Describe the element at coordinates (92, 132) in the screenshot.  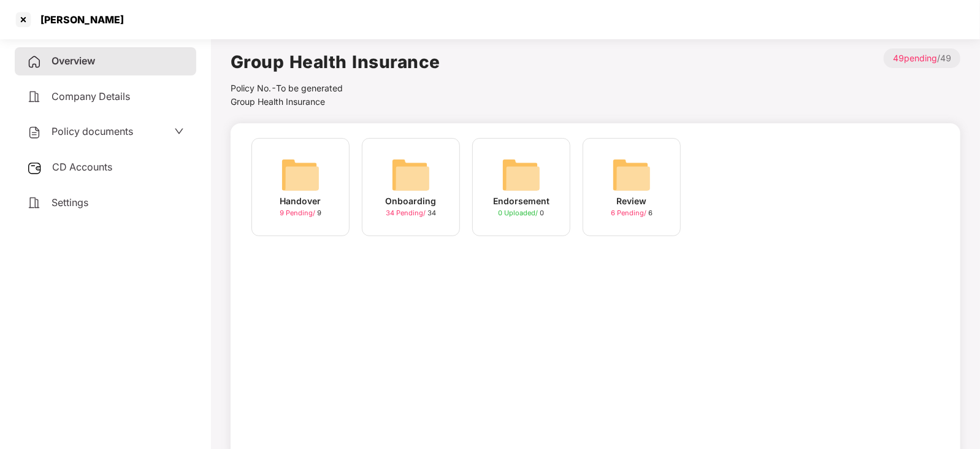
I see `span: Policy documents` at that location.